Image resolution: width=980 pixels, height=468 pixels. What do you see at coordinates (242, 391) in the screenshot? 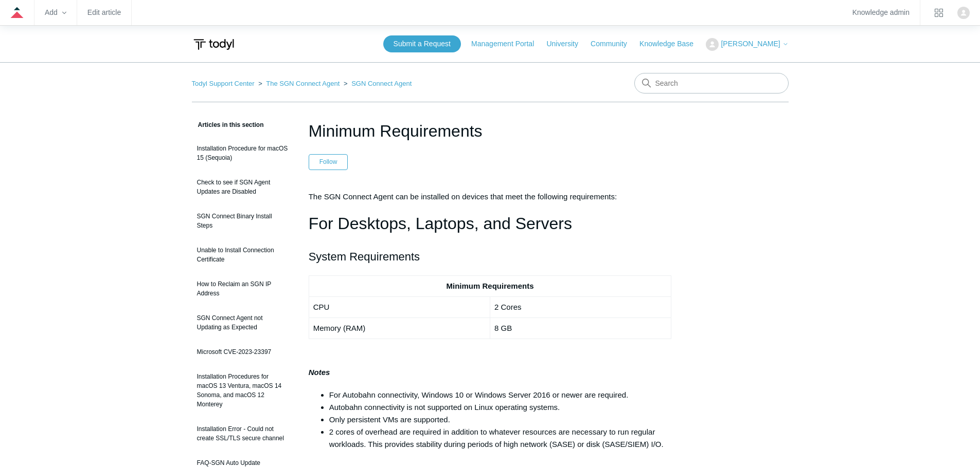
I see `a: Installation Procedures for macOS 13 Ventura, macOS 14 Sonoma, and macOS 12 Monterey` at bounding box center [242, 391].